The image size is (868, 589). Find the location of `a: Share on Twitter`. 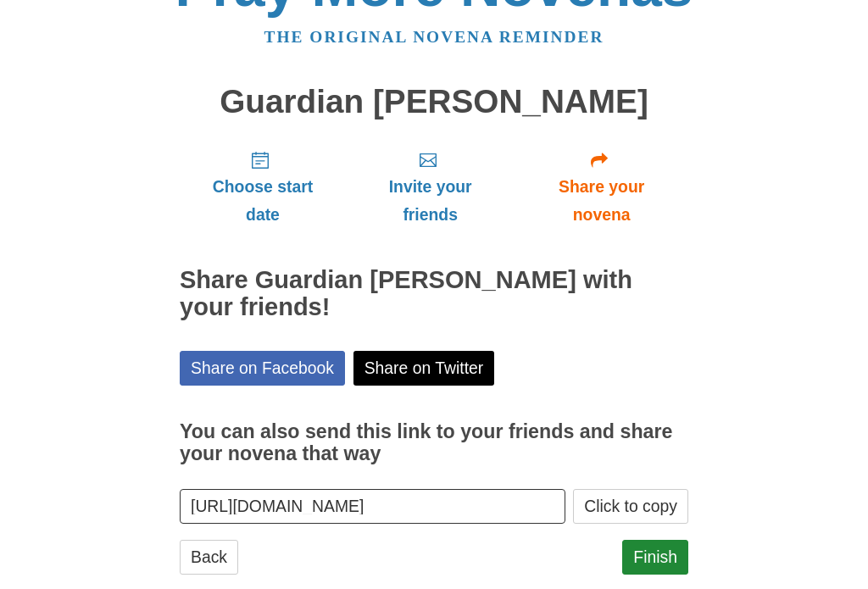

a: Share on Twitter is located at coordinates (424, 368).